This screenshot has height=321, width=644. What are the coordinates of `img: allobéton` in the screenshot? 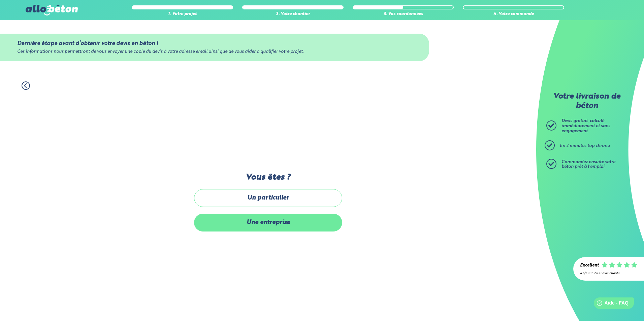 It's located at (51, 10).